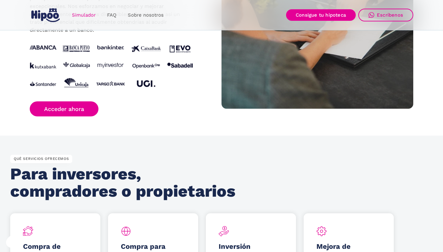  What do you see at coordinates (321, 15) in the screenshot?
I see `a: Consigue tu hipoteca` at bounding box center [321, 15].